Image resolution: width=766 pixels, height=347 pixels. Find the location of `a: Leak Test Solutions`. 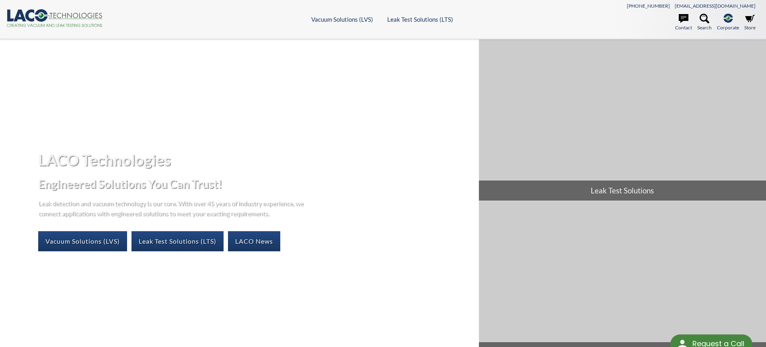

a: Leak Test Solutions is located at coordinates (622, 120).